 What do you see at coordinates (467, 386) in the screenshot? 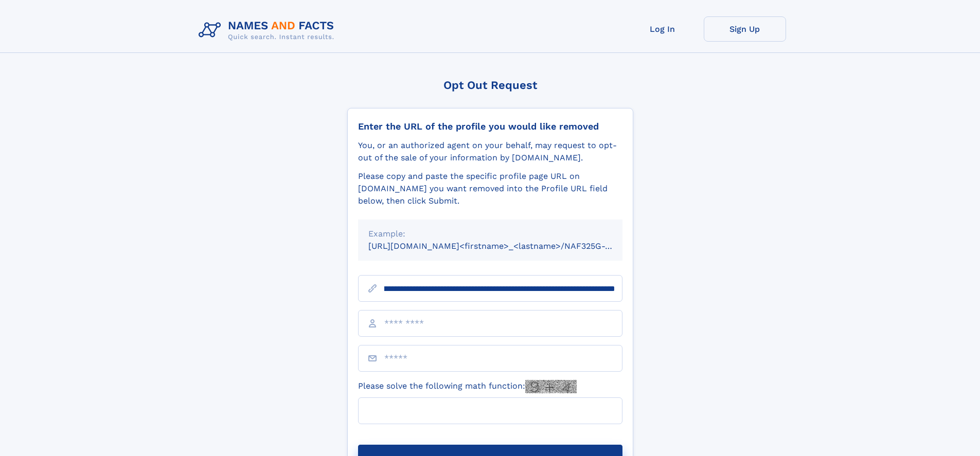
I see `label: Please solve the following math function:` at bounding box center [467, 386].